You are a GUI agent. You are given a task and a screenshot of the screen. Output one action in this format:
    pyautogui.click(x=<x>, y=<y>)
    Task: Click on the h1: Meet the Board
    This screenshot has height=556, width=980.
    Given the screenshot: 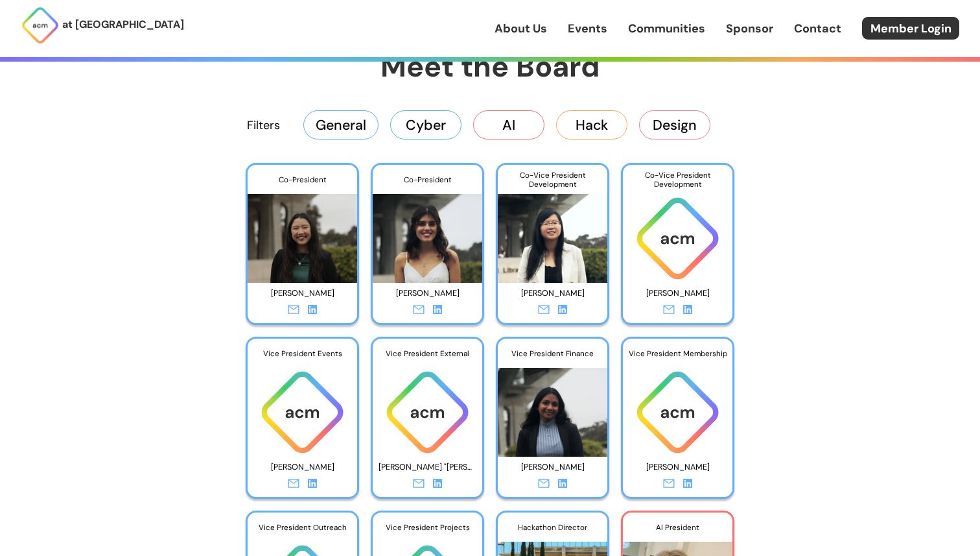 What is the action you would take?
    pyautogui.click(x=490, y=66)
    